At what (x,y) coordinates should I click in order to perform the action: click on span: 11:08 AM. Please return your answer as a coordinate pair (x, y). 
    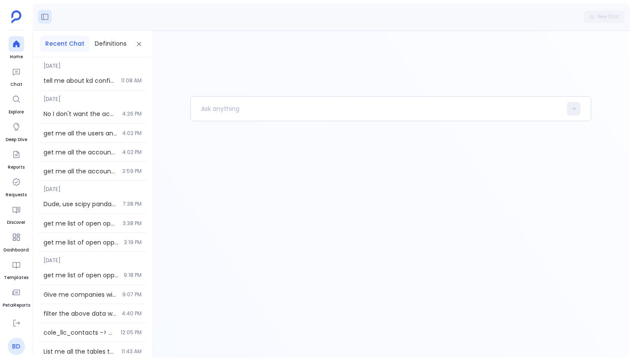
    Looking at the image, I should click on (131, 81).